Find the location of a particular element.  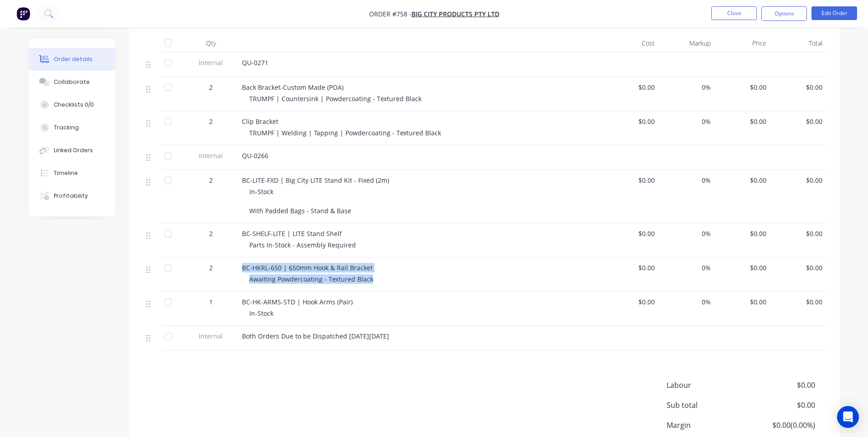

span: Labour is located at coordinates (707, 385).